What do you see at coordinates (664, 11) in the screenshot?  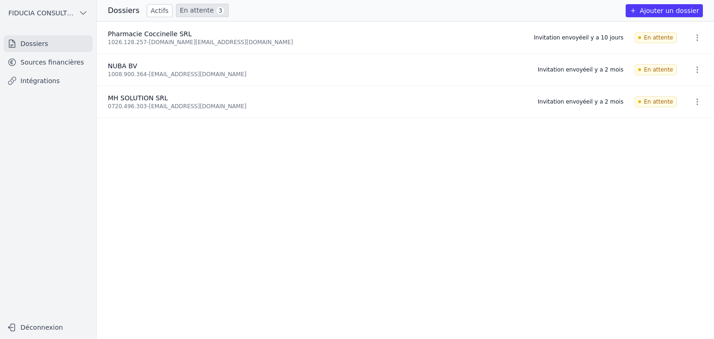 I see `button: Ajouter un dossier` at bounding box center [664, 11].